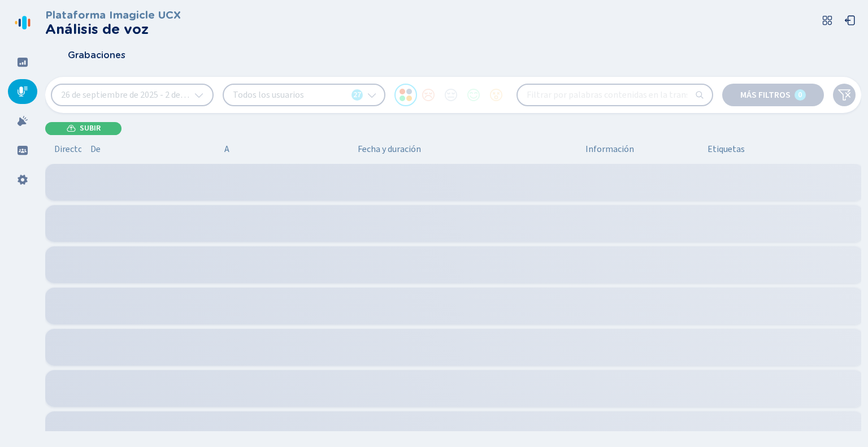 The image size is (868, 447). I want to click on font: 26 de septiembre de 2025 - 2 de octubre de 2025, so click(152, 95).